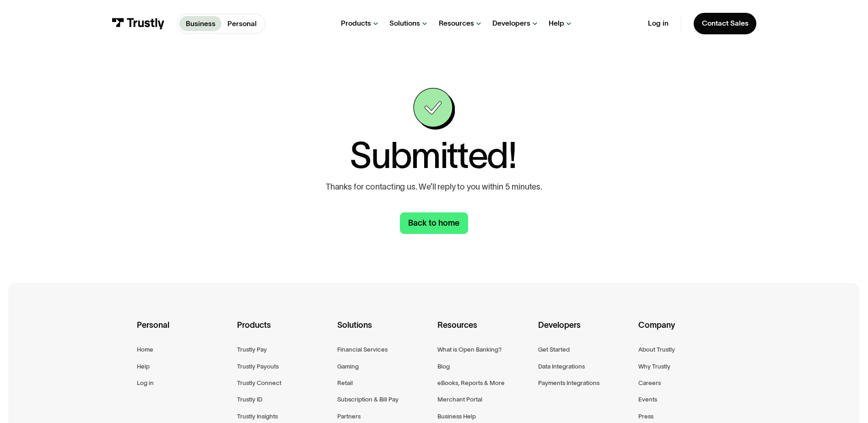 This screenshot has height=423, width=868. Describe the element at coordinates (654, 366) in the screenshot. I see `a: Why Trustly` at that location.